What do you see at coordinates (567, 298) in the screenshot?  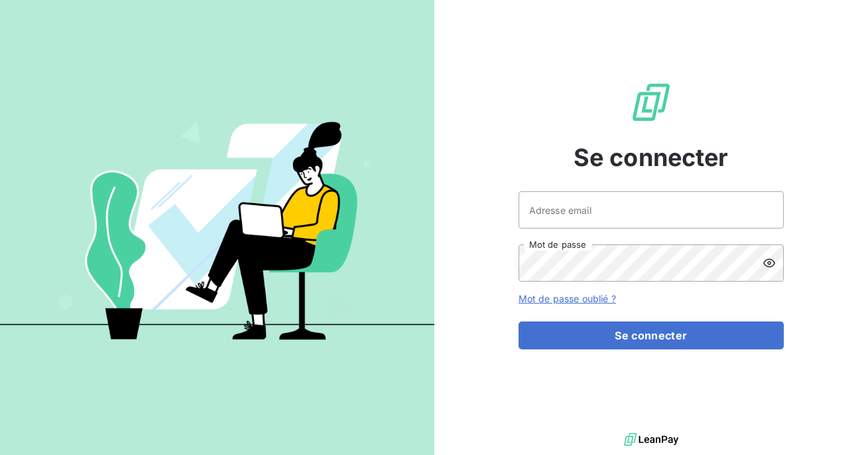 I see `a: Mot de passe oublié ?` at bounding box center [567, 298].